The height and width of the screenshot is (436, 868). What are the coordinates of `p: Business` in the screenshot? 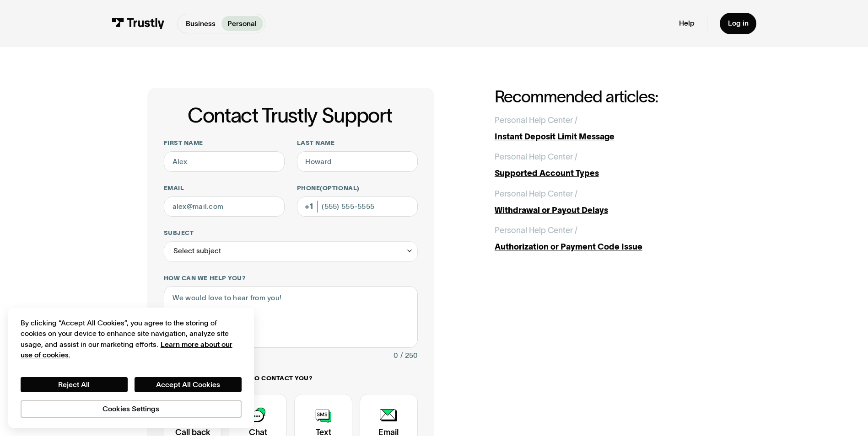 It's located at (200, 24).